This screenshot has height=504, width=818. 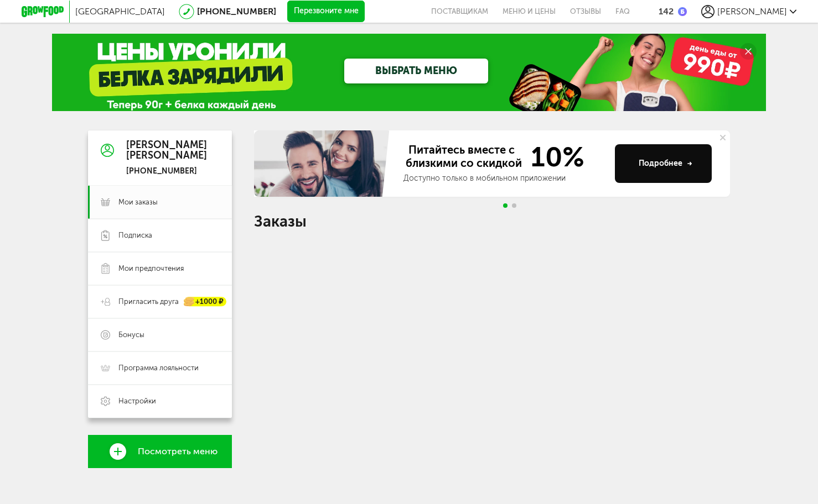 I want to click on span: Подписка, so click(x=135, y=236).